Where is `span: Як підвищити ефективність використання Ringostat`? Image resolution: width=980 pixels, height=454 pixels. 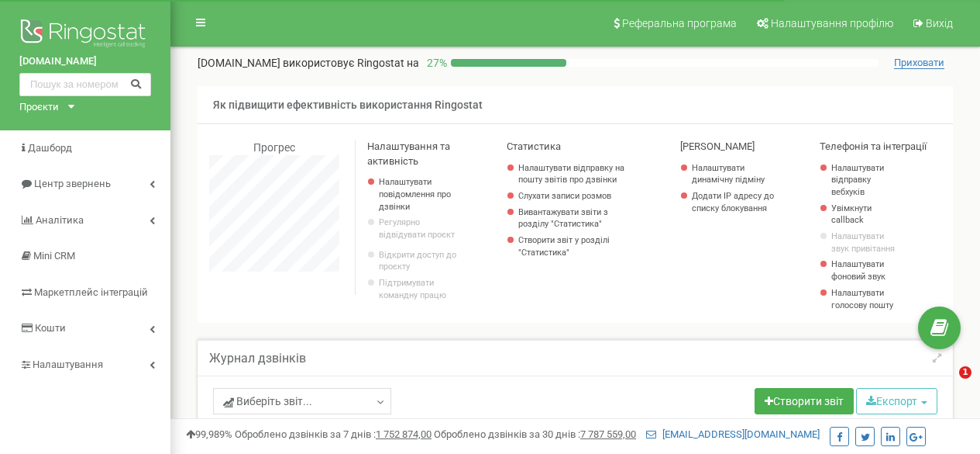
span: Як підвищити ефективність використання Ringostat is located at coordinates (348, 105).